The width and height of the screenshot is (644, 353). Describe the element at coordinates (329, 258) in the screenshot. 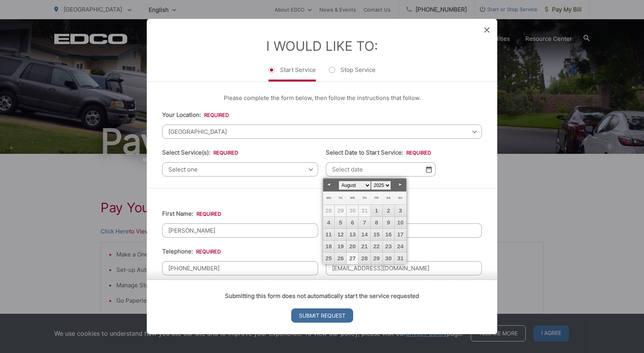

I see `a: 25` at that location.